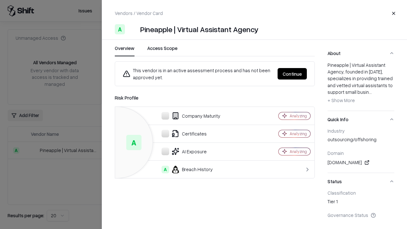 This screenshot has width=407, height=229. Describe the element at coordinates (215, 98) in the screenshot. I see `div: Risk Profile` at that location.